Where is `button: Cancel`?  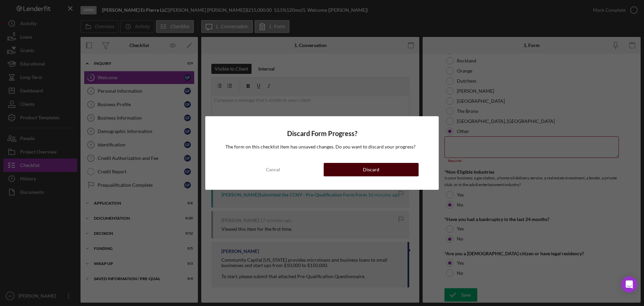
button: Cancel is located at coordinates (273, 170).